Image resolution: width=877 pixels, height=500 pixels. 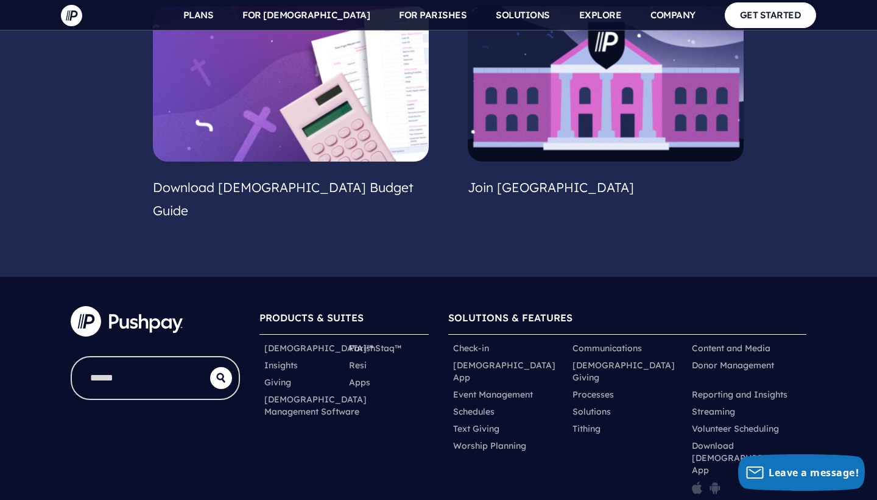 I want to click on a: Donor Management, so click(x=733, y=365).